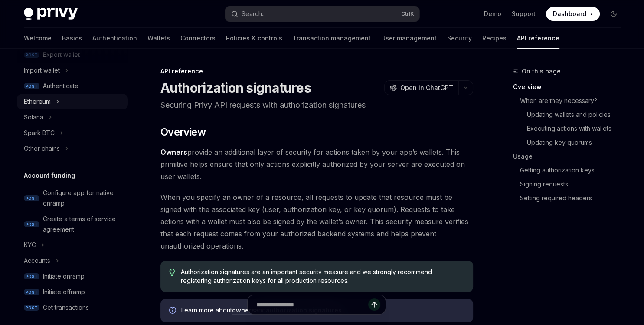  Describe the element at coordinates (73, 260) in the screenshot. I see `button: Accounts` at that location.